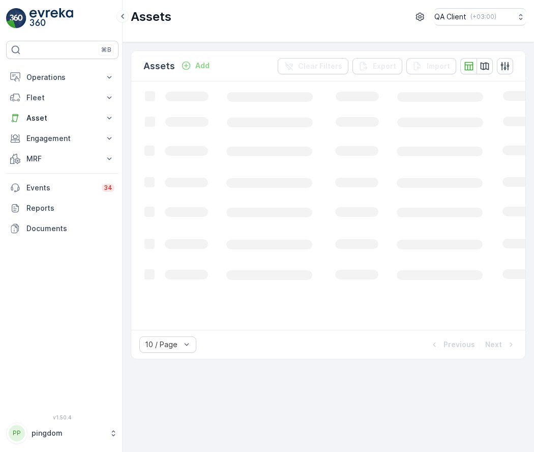 This screenshot has height=452, width=534. Describe the element at coordinates (62, 118) in the screenshot. I see `button: Asset` at that location.